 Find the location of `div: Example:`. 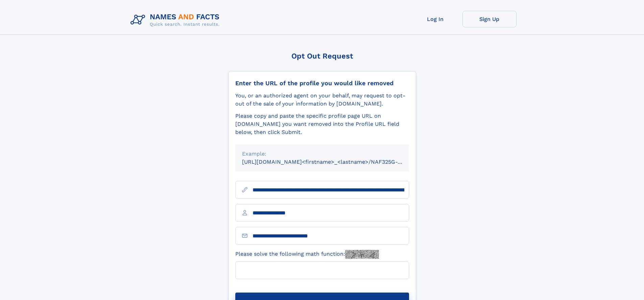

div: Example: is located at coordinates (322, 154).